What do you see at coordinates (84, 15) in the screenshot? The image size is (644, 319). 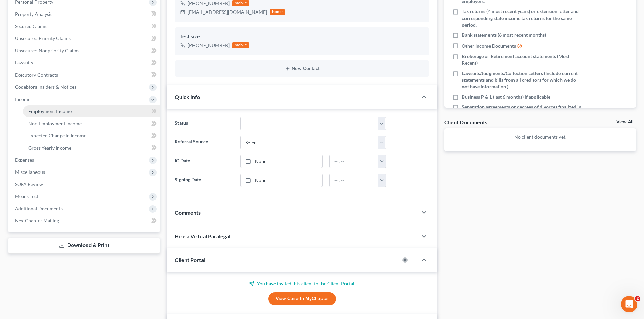 I see `a: Property Analysis` at bounding box center [84, 15].